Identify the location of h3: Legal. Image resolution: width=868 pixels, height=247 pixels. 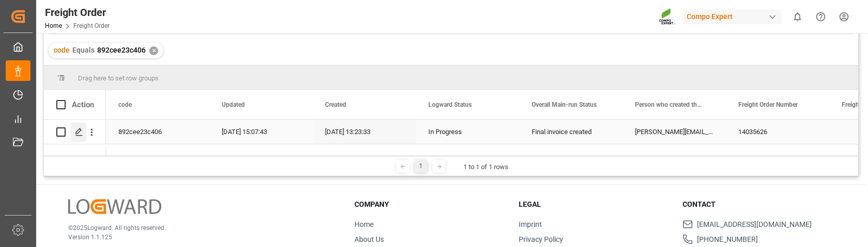
(594, 204).